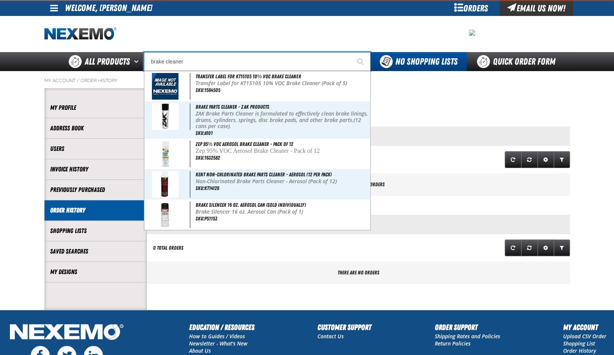 This screenshot has width=614, height=355. What do you see at coordinates (579, 343) in the screenshot?
I see `a: Shopping List` at bounding box center [579, 343].